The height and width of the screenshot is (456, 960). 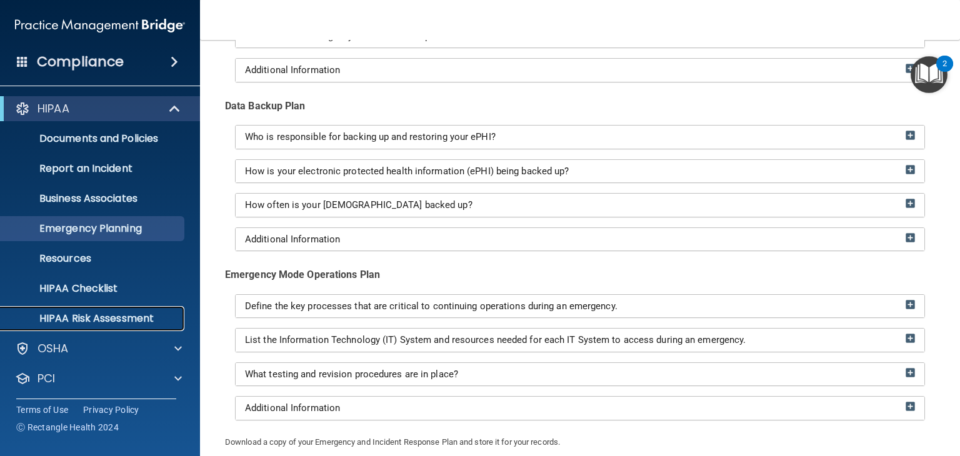 I want to click on p: HIPAA Risk Assessment, so click(x=93, y=319).